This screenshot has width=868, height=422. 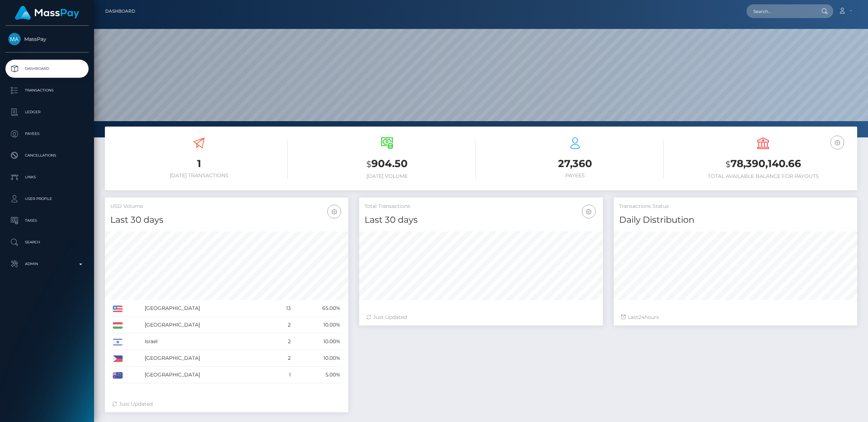 What do you see at coordinates (283, 309) in the screenshot?
I see `td: 13` at bounding box center [283, 309].